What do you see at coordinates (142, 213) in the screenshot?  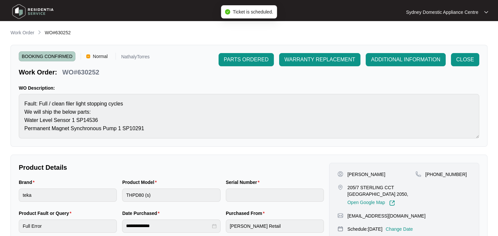 I see `label: Date Purchased` at bounding box center [142, 213].